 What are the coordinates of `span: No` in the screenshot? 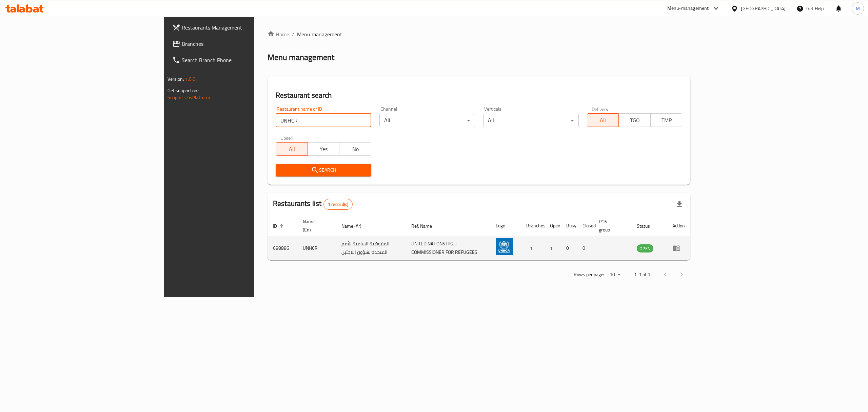 It's located at (355, 149).